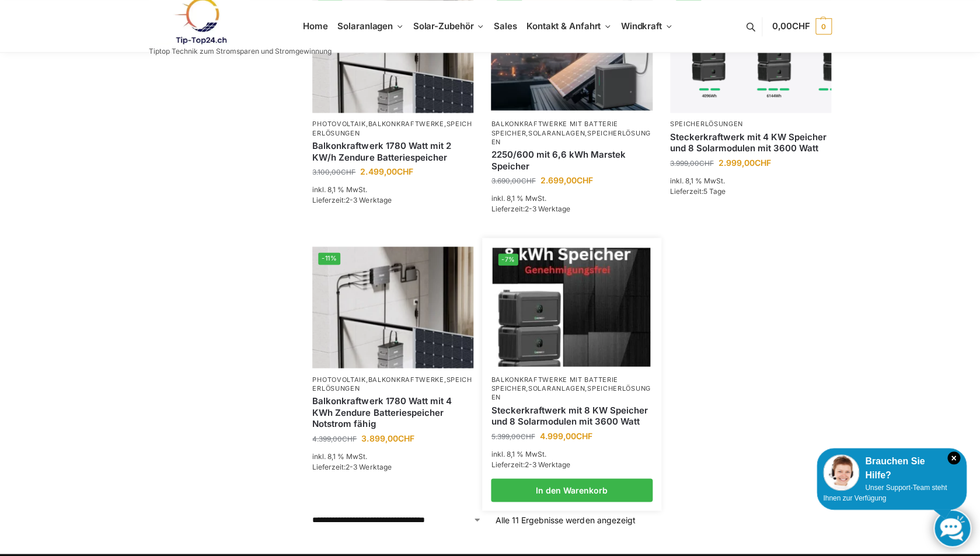  What do you see at coordinates (565, 435) in the screenshot?
I see `bdi: 4.999,00` at bounding box center [565, 435].